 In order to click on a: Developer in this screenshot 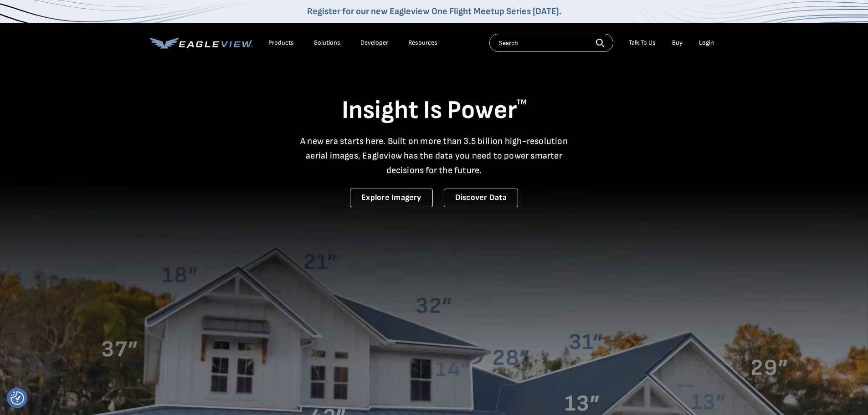, I will do `click(374, 43)`.